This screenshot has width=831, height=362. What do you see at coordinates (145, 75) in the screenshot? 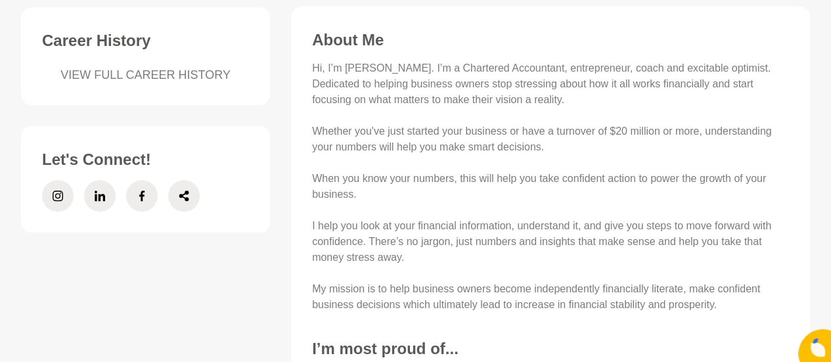
I see `a: VIEW FULL CAREER HISTORY` at bounding box center [145, 75].